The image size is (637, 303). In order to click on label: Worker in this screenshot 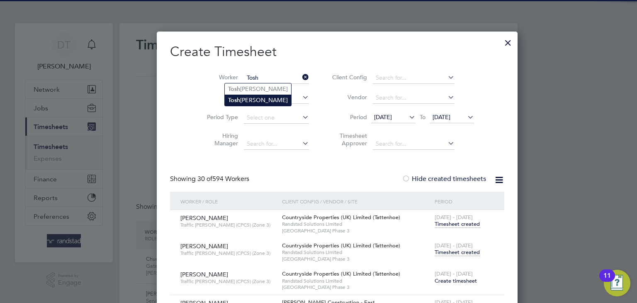, I will do `click(219, 77)`.